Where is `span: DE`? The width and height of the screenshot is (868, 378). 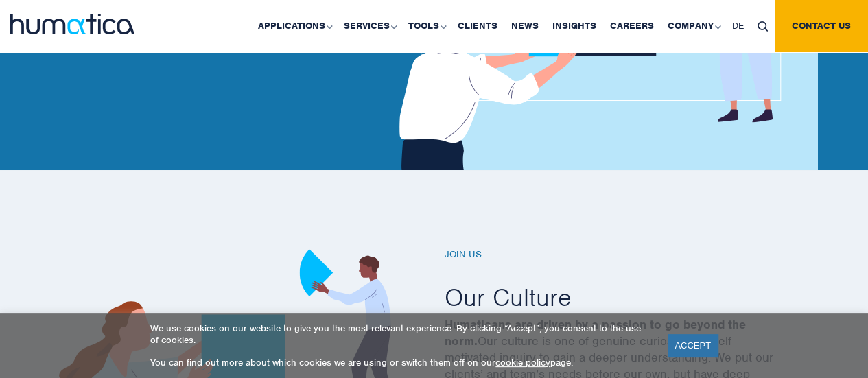
span: DE is located at coordinates (737, 25).